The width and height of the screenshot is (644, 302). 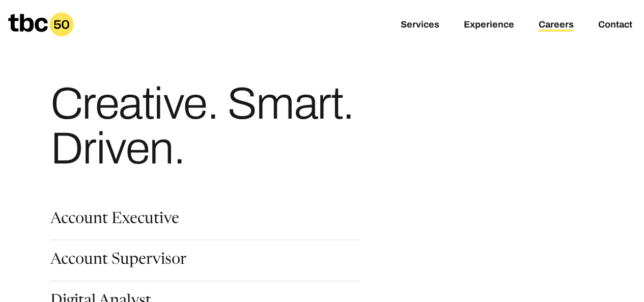 What do you see at coordinates (556, 25) in the screenshot?
I see `a: Careers` at bounding box center [556, 25].